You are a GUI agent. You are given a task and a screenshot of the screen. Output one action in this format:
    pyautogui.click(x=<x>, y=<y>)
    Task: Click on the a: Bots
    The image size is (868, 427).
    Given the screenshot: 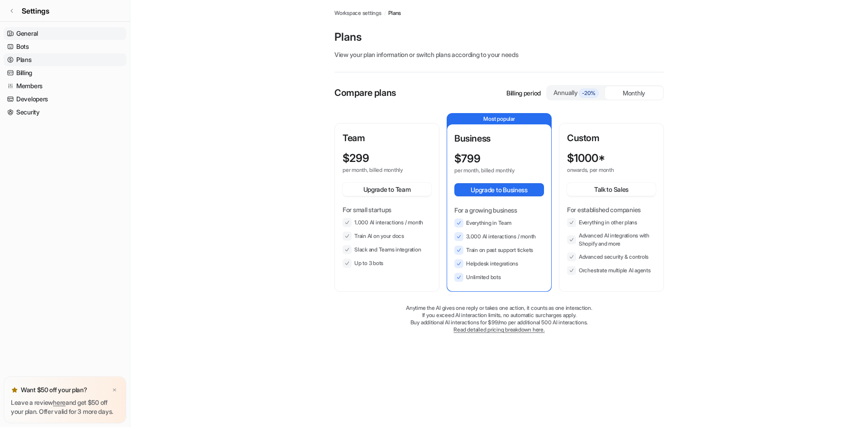 What is the action you would take?
    pyautogui.click(x=65, y=46)
    